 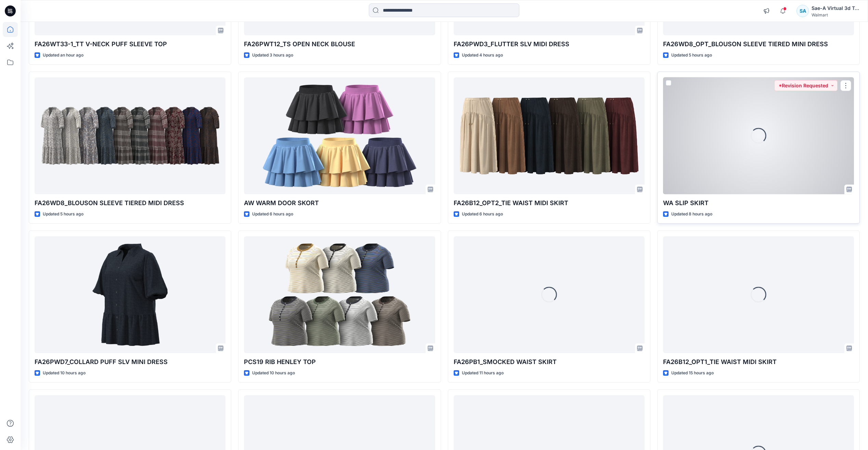 I want to click on p: FA26PWD7_COLLARD PUFF SLV MINI DRESS, so click(x=130, y=362).